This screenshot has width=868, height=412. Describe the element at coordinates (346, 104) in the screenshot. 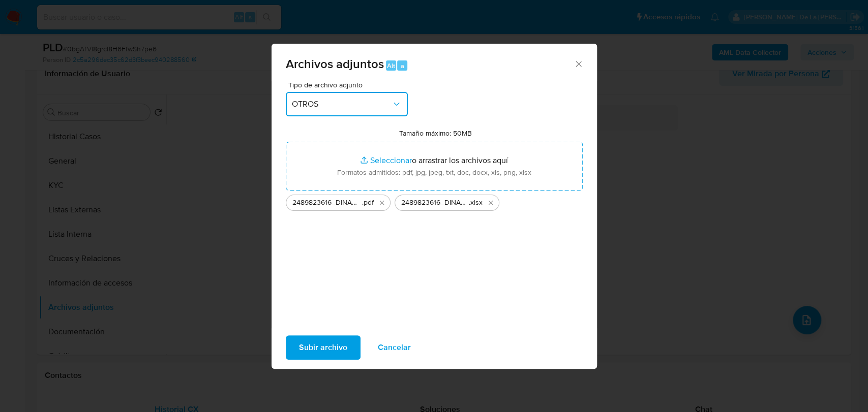

I see `button: OTROS` at that location.